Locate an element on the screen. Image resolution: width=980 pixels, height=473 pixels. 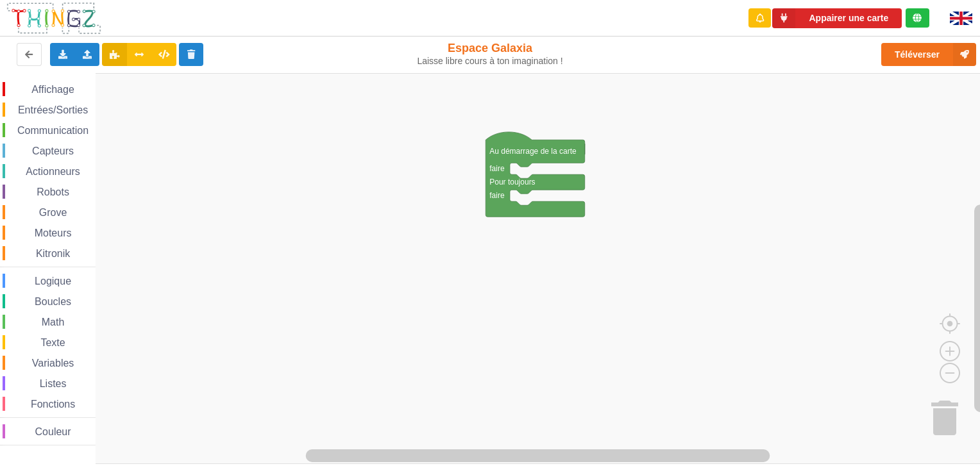
div: Espace Galaxia is located at coordinates (490, 54).